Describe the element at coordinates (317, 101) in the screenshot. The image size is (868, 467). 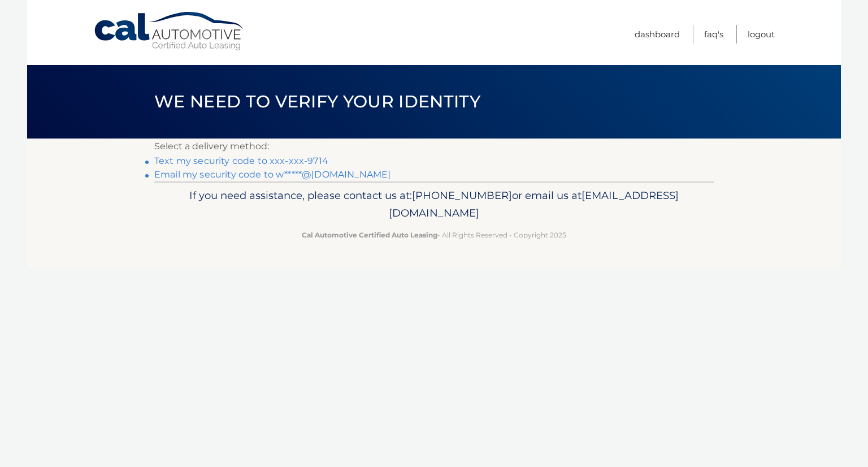
I see `span: We need to verify your identity` at that location.